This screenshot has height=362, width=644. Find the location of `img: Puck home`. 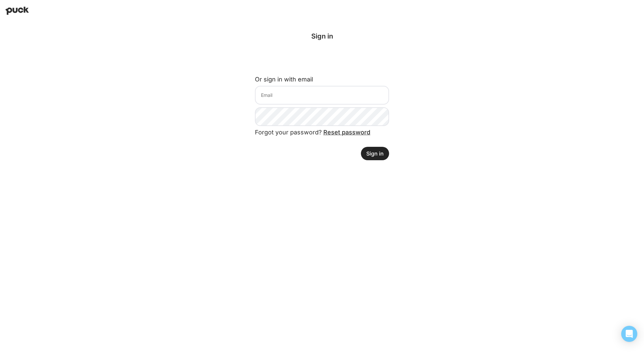

img: Puck home is located at coordinates (17, 11).